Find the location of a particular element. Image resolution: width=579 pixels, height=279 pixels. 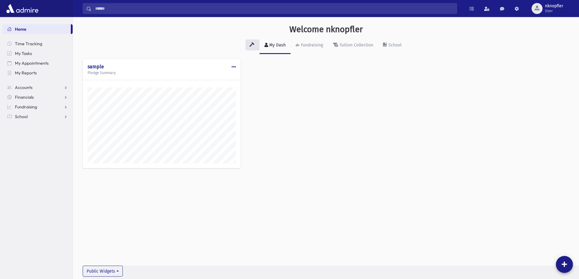

input: Search is located at coordinates (274, 9).